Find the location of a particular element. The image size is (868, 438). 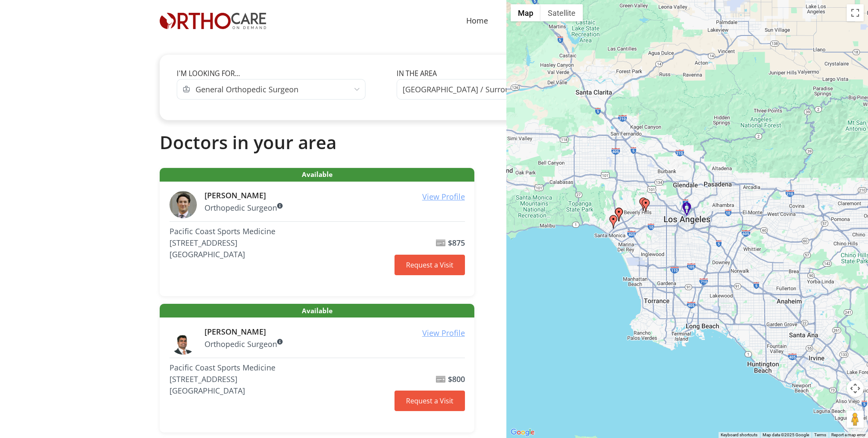

img: Omar is located at coordinates (184, 340).